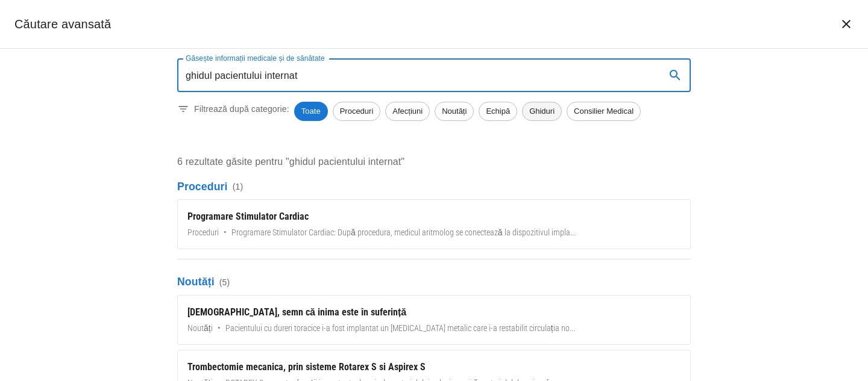 This screenshot has height=381, width=868. Describe the element at coordinates (603, 111) in the screenshot. I see `div: Consilier Medical` at that location.